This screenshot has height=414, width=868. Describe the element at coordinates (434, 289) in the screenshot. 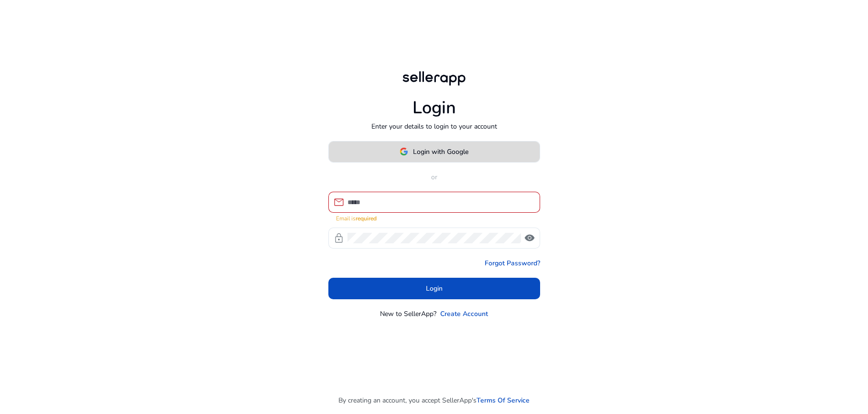

I see `button: Login` at that location.